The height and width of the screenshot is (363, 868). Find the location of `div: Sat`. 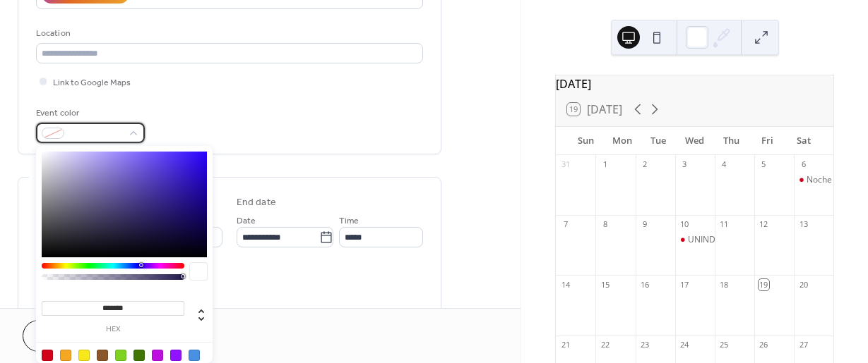

div: Sat is located at coordinates (803, 141).